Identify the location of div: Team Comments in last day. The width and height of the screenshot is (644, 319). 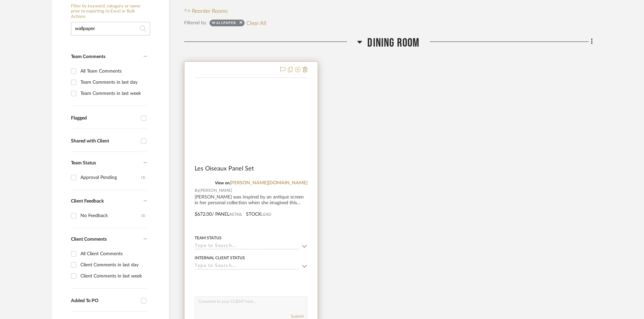
(113, 82).